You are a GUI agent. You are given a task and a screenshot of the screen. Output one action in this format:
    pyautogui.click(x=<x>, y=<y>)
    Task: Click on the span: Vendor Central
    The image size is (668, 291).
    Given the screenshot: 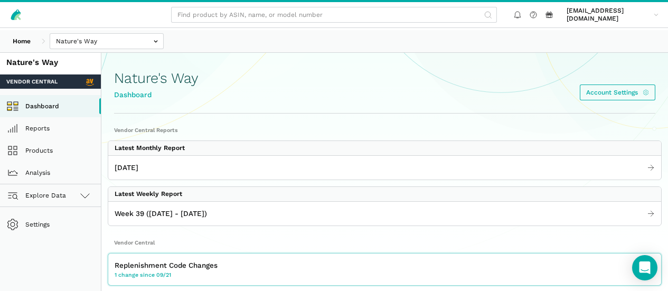 What is the action you would take?
    pyautogui.click(x=32, y=81)
    